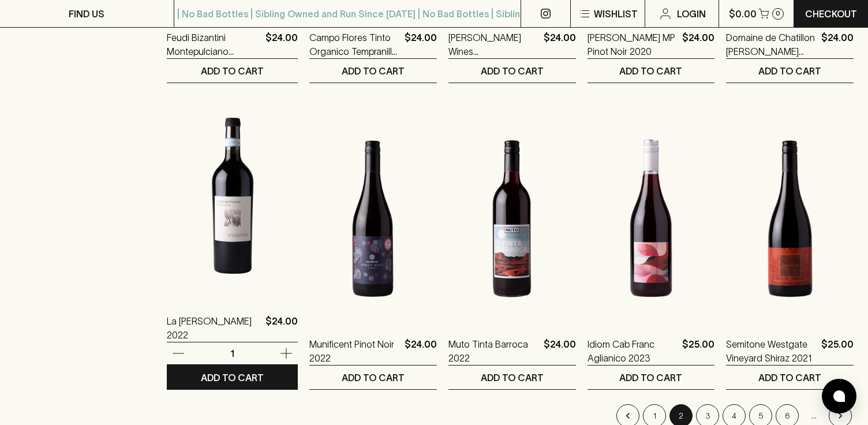  What do you see at coordinates (839, 396) in the screenshot?
I see `img: bubble-icon` at bounding box center [839, 396].